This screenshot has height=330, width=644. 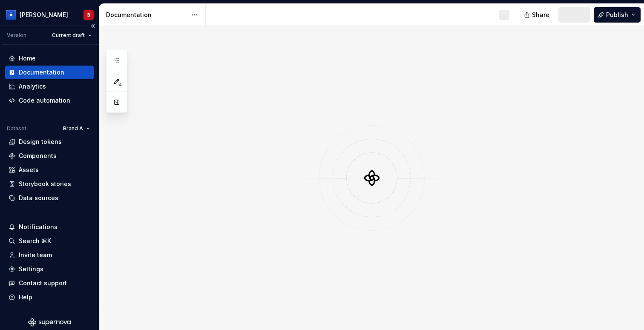 I want to click on button: Contact support, so click(x=50, y=283).